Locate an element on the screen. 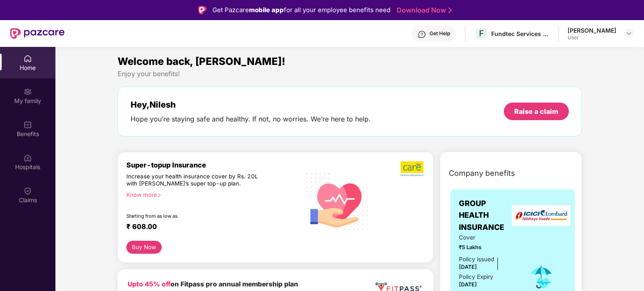 The width and height of the screenshot is (644, 291). div: Fundtec Services LLP is located at coordinates (520, 34).